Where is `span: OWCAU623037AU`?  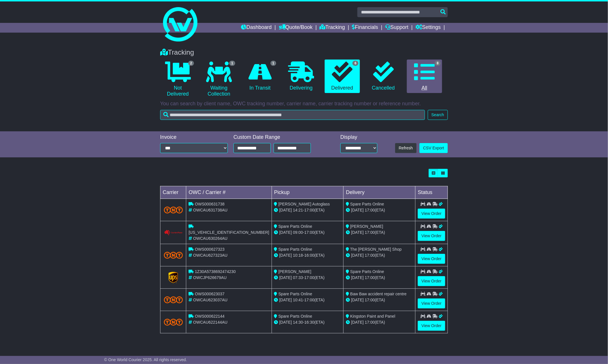
span: OWCAU623037AU is located at coordinates (210, 300).